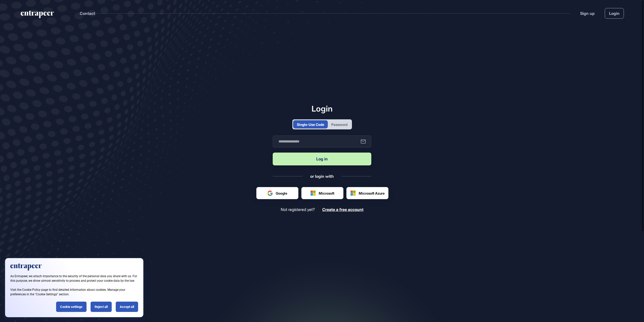 The image size is (644, 322). What do you see at coordinates (37, 15) in the screenshot?
I see `a: entrapeer-logo` at bounding box center [37, 15].